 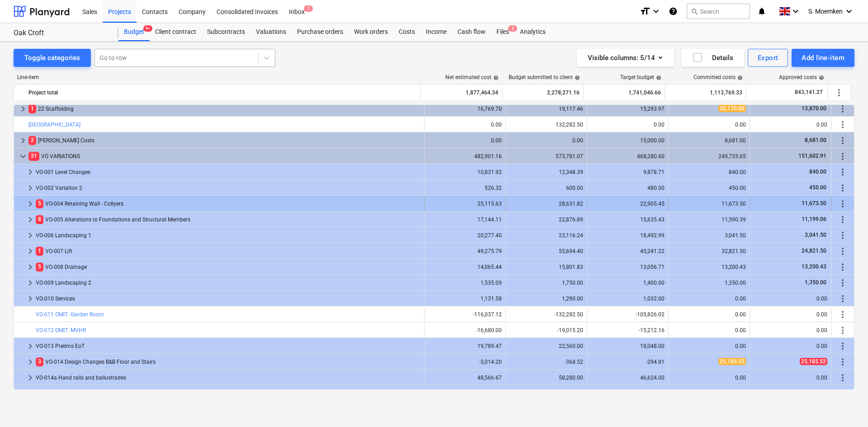 What do you see at coordinates (226, 32) in the screenshot?
I see `div: Subcontracts` at bounding box center [226, 32].